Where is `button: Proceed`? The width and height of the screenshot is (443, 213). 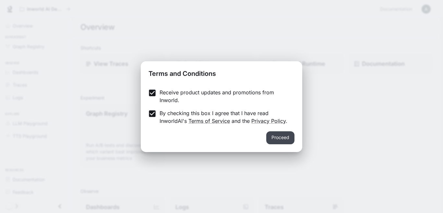 button: Proceed is located at coordinates (280, 138).